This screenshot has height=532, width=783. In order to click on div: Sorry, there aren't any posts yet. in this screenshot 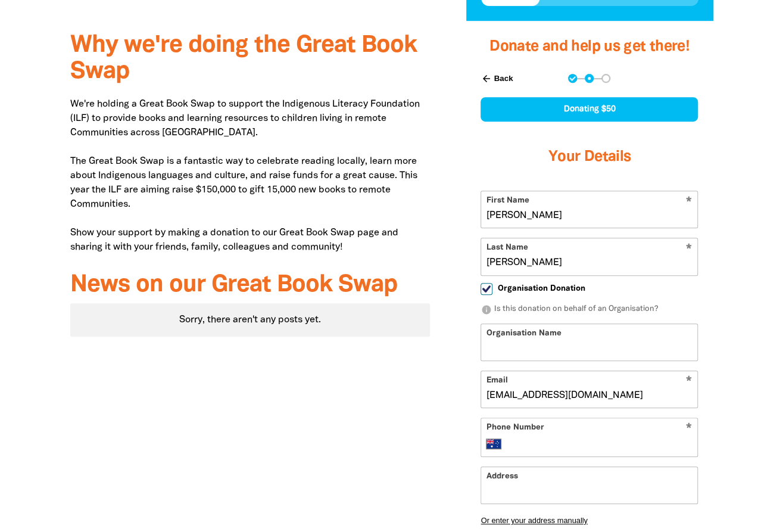, I will do `click(250, 320)`.